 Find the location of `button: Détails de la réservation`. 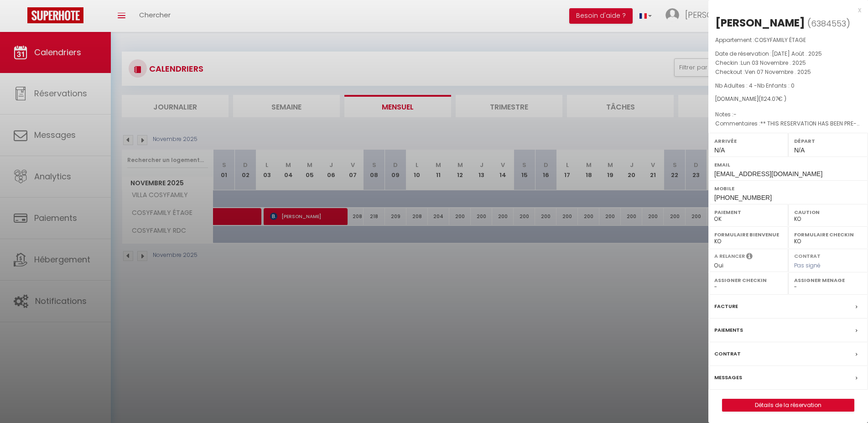

button: Détails de la réservation is located at coordinates (788, 405).